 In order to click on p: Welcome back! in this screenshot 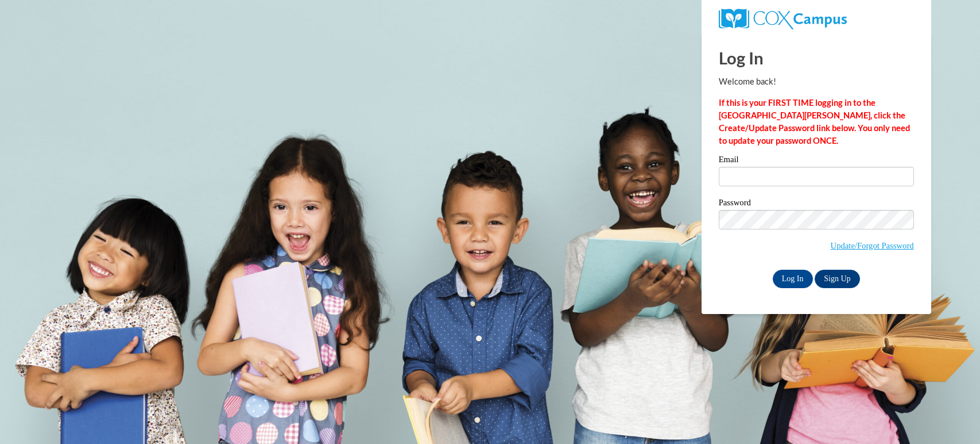, I will do `click(816, 82)`.